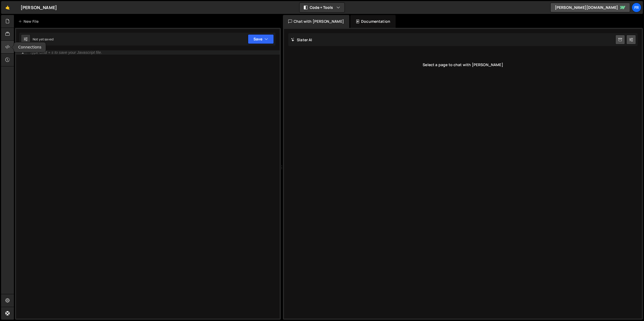 The height and width of the screenshot is (321, 644). I want to click on button: Code + Tools, so click(322, 7).